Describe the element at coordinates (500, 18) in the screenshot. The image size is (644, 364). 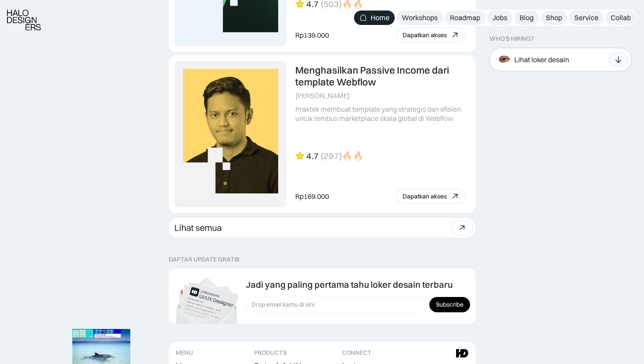
I see `div: Jobs` at that location.